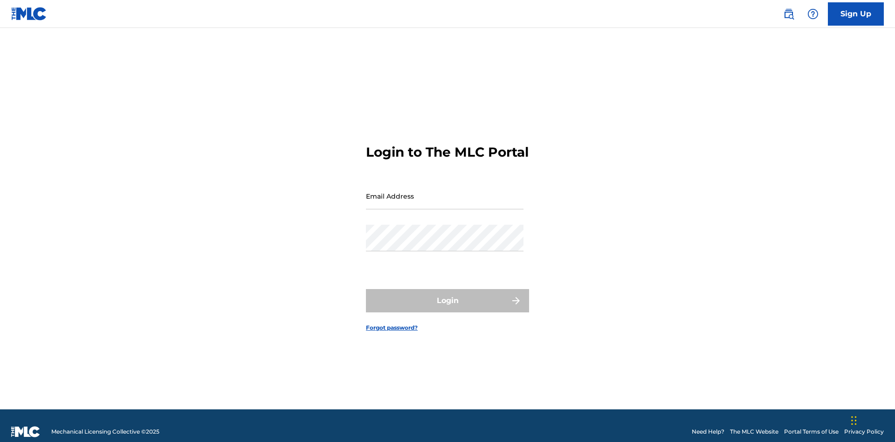 This screenshot has width=895, height=442. I want to click on a: Need Help?, so click(708, 432).